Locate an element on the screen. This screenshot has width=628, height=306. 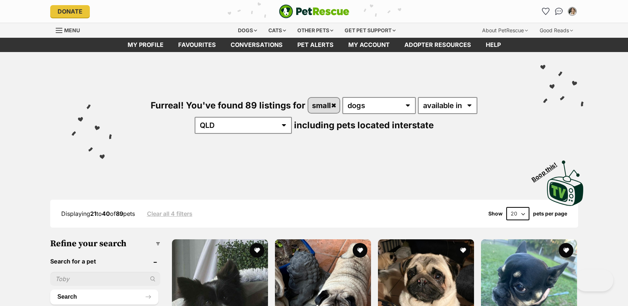
div: Dogs is located at coordinates (247, 30).